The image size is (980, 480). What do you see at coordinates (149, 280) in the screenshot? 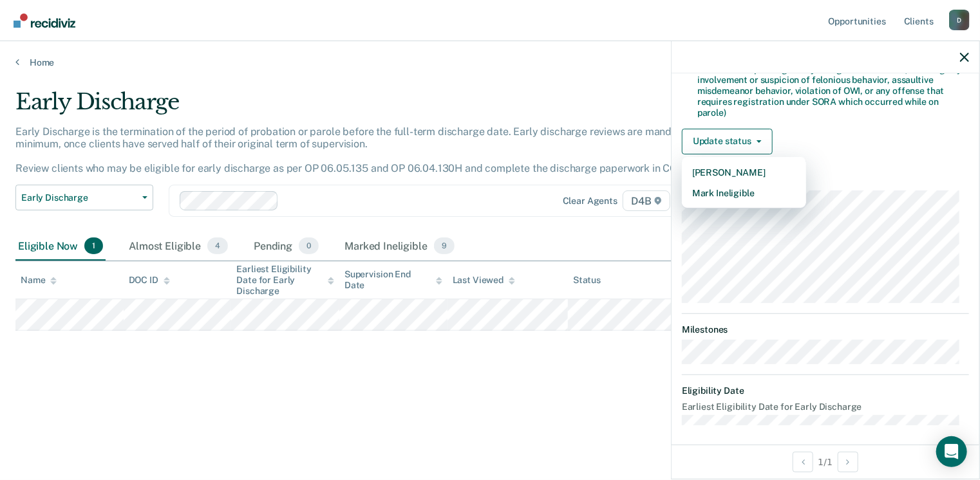
I see `div: DOC ID` at bounding box center [149, 280].